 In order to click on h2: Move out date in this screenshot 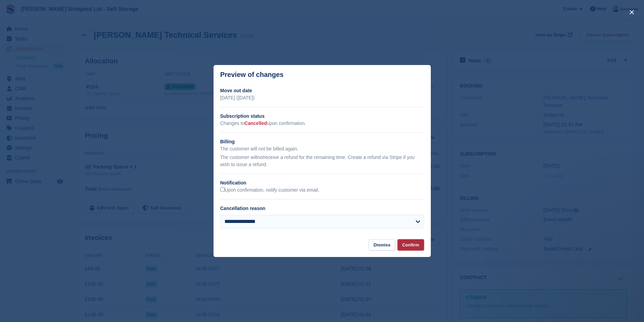, I will do `click(322, 90)`.